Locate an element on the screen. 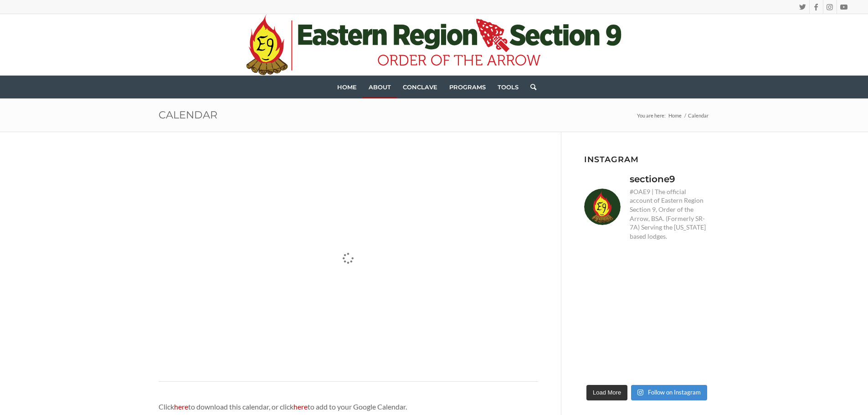 The height and width of the screenshot is (415, 868). a: sectione9 #OAE9 | The official account of Eastern Region Section 9, Order of the Arrow, BSA. (For... is located at coordinates (647, 207).